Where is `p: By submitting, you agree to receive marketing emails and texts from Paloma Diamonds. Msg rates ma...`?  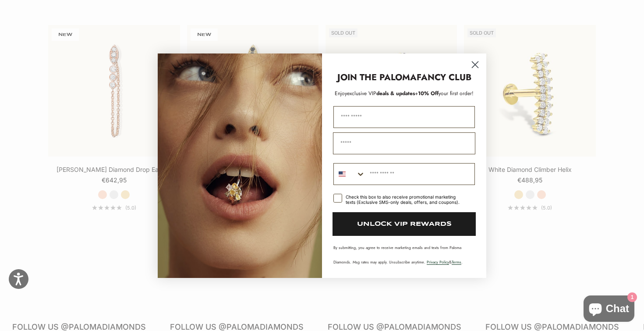
p: By submitting, you agree to receive marketing emails and texts from Paloma Diamonds. Msg rates ma... is located at coordinates (404, 255).